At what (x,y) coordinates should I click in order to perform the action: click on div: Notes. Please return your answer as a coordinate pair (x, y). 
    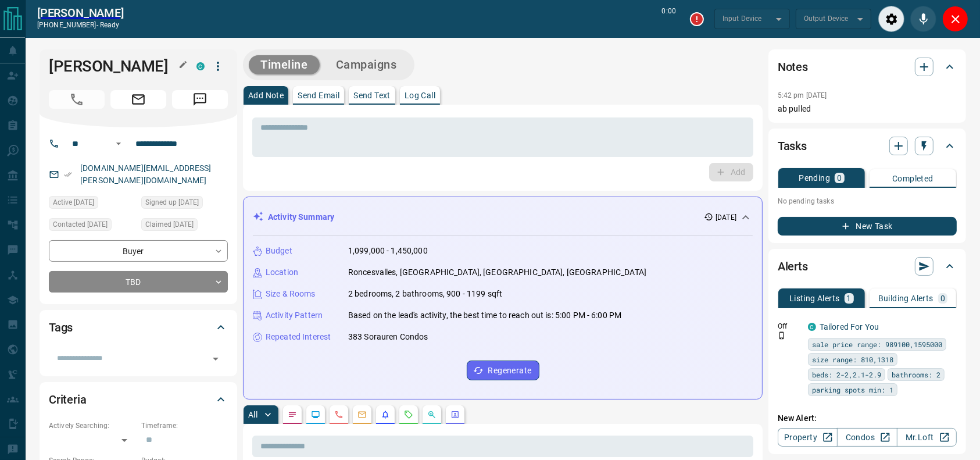
    Looking at the image, I should click on (867, 67).